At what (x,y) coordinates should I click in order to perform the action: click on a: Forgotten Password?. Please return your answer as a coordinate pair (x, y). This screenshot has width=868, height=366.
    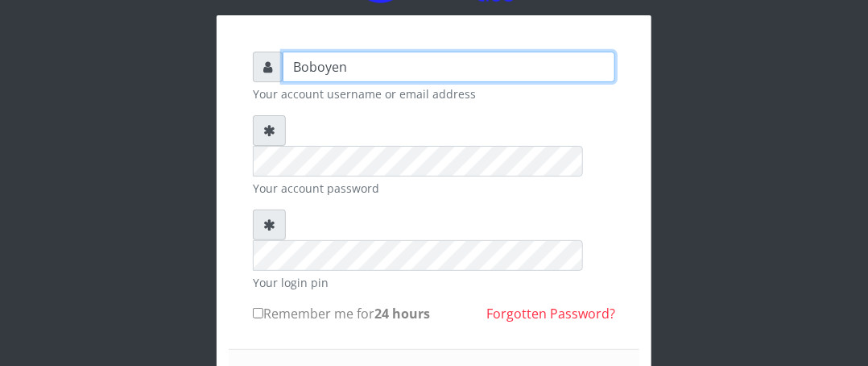
    Looking at the image, I should click on (551, 313).